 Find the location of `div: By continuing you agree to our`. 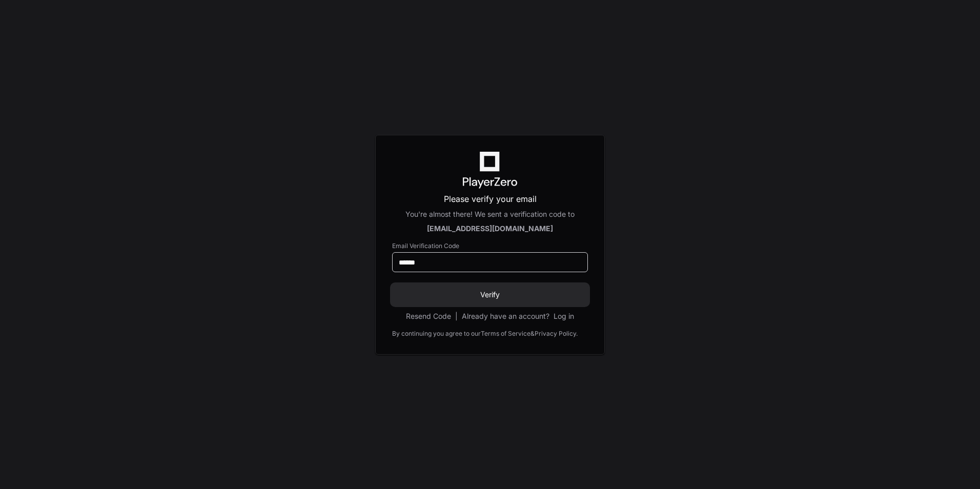

div: By continuing you agree to our is located at coordinates (436, 334).